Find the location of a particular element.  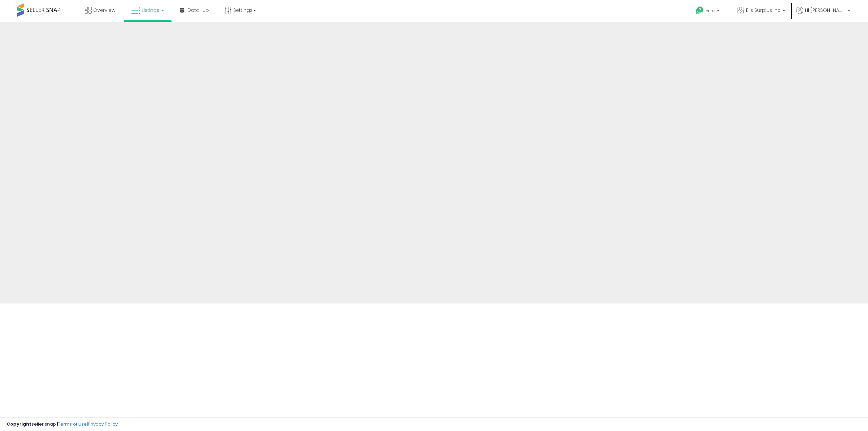

i: Get Help is located at coordinates (699, 10).